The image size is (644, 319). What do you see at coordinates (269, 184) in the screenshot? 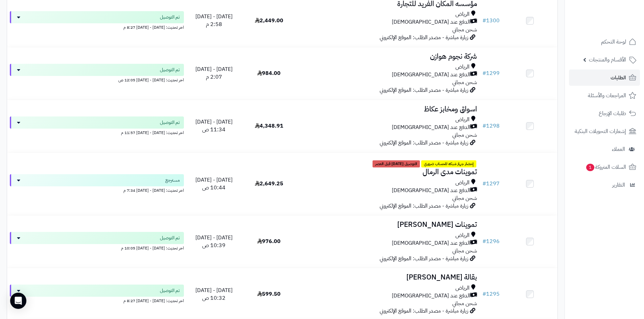
I see `span: 2,649.25` at bounding box center [269, 184].